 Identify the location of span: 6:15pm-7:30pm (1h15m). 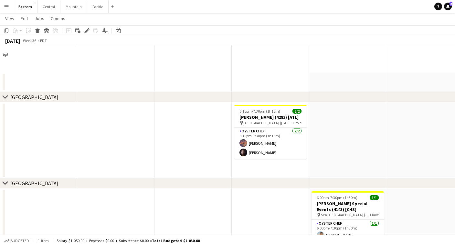
(260, 111).